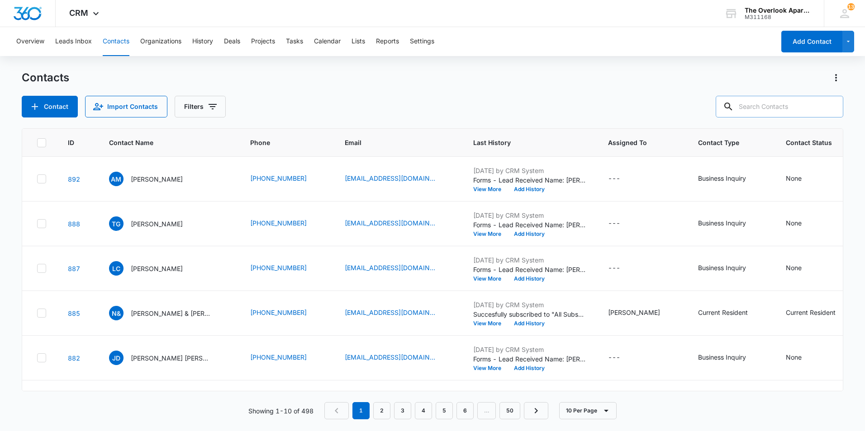 This screenshot has width=865, height=431. Describe the element at coordinates (724, 142) in the screenshot. I see `span: Contact Type` at that location.